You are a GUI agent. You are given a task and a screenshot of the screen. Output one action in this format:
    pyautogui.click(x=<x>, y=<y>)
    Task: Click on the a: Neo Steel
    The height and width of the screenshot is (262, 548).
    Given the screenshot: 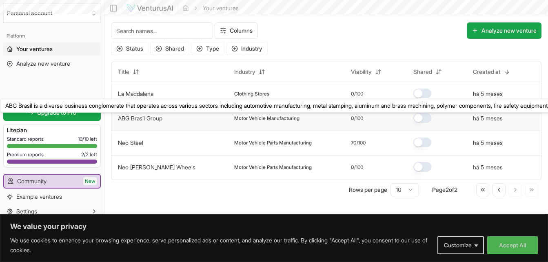 What is the action you would take?
    pyautogui.click(x=131, y=142)
    